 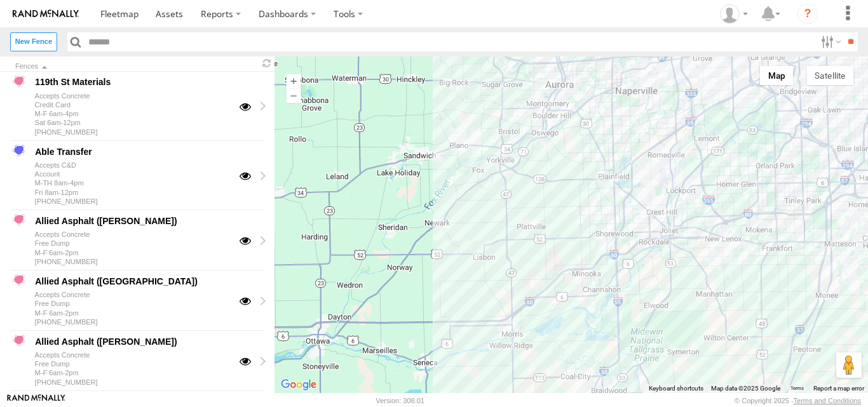 I want to click on div: 119th St Materials, so click(x=132, y=83).